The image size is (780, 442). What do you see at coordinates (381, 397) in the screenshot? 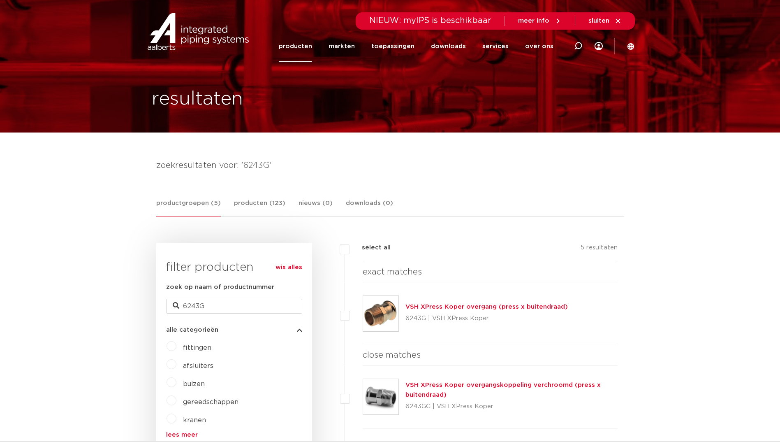
I see `img: Thumbnail for VSH XPress Koper overgangskoppeling verchroomd (press x buitendraad)` at bounding box center [381, 397].